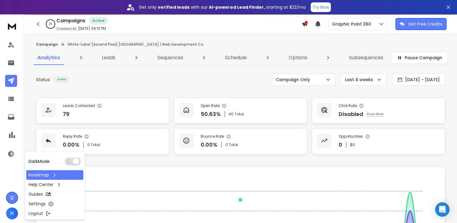  What do you see at coordinates (351, 114) in the screenshot?
I see `p: Disabled` at bounding box center [351, 114].